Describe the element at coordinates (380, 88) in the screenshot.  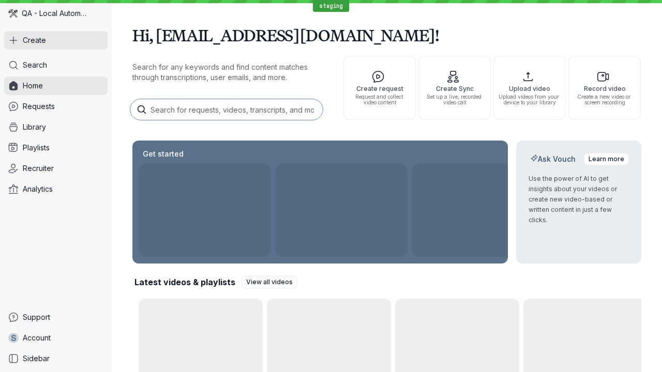
I see `span: Create request` at that location.